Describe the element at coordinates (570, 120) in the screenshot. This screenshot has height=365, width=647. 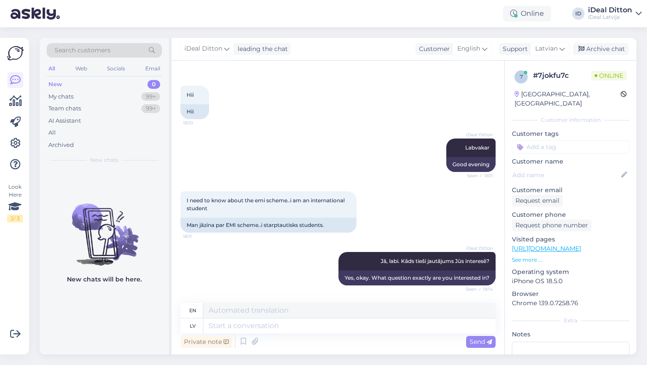
I see `div: Customer information` at that location.